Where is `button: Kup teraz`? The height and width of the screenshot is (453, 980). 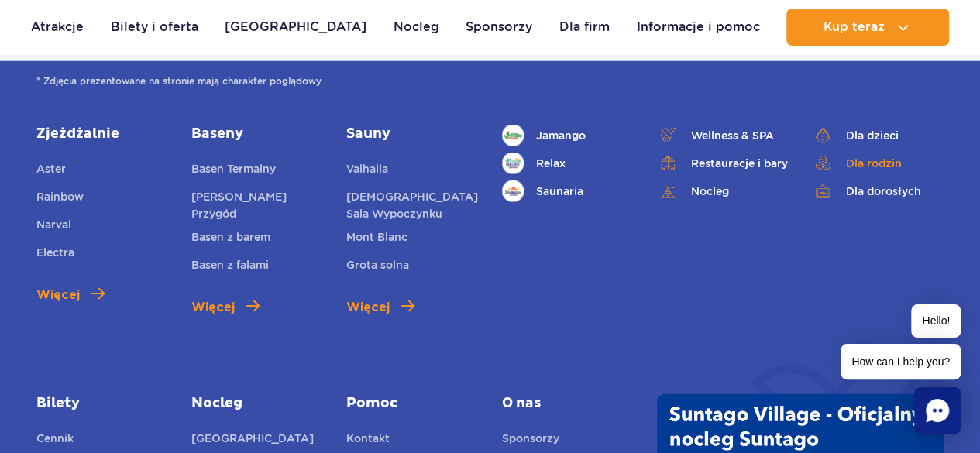
button: Kup teraz is located at coordinates (868, 27).